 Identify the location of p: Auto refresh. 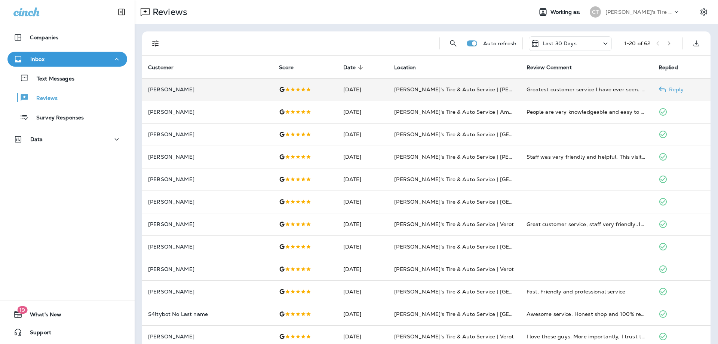
(499, 43).